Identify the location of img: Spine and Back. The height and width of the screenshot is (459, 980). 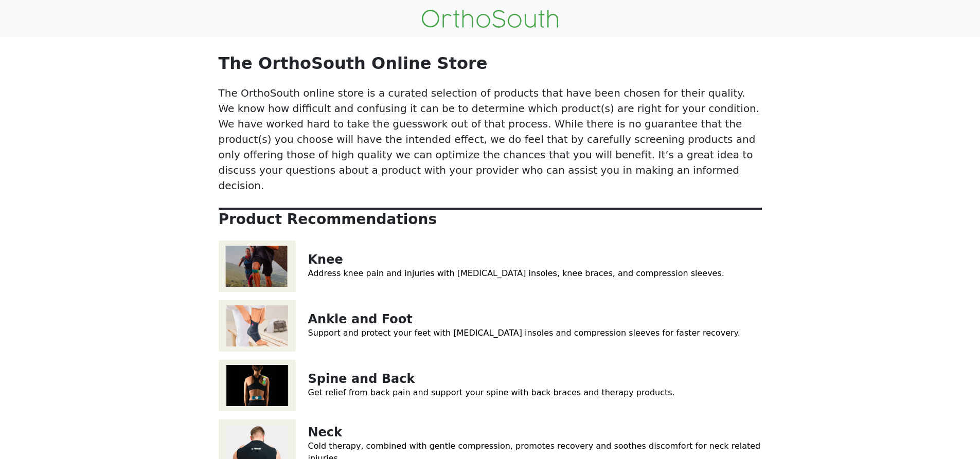
(257, 385).